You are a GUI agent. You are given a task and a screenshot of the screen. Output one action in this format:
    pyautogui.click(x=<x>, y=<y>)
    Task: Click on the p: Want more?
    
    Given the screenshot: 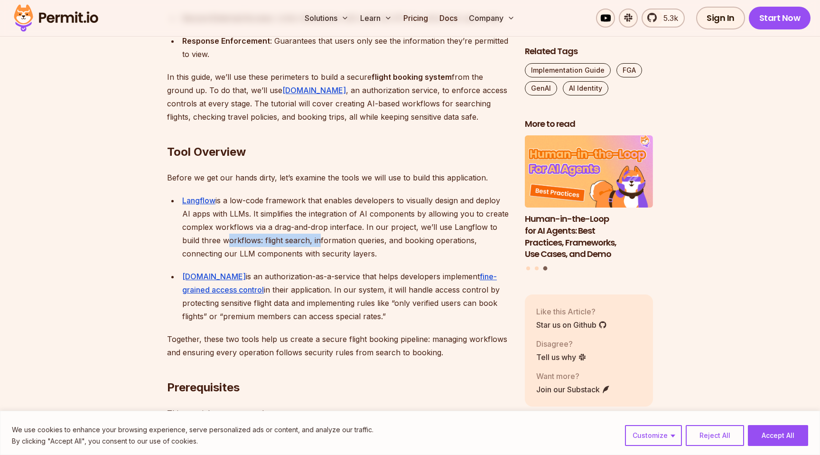 What is the action you would take?
    pyautogui.click(x=573, y=376)
    